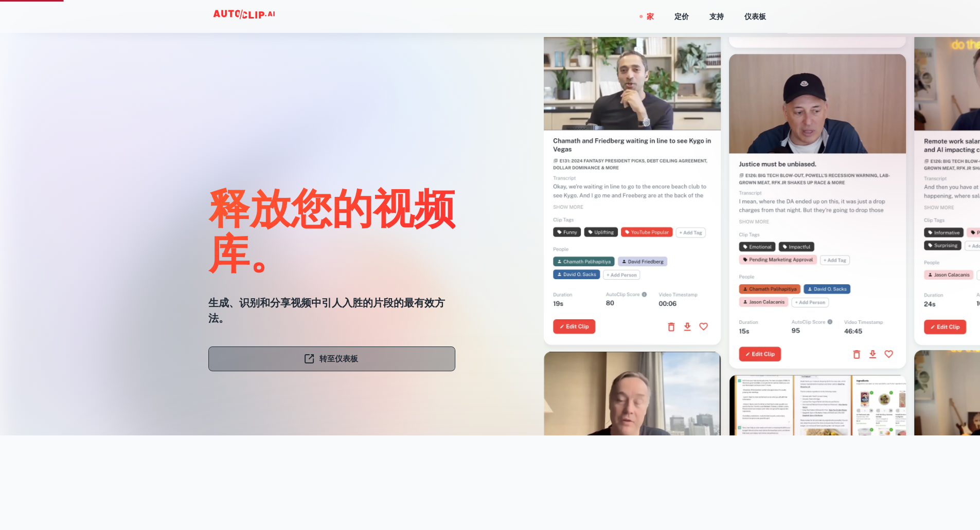 Image resolution: width=980 pixels, height=530 pixels. What do you see at coordinates (716, 17) in the screenshot?
I see `font: 支持` at bounding box center [716, 17].